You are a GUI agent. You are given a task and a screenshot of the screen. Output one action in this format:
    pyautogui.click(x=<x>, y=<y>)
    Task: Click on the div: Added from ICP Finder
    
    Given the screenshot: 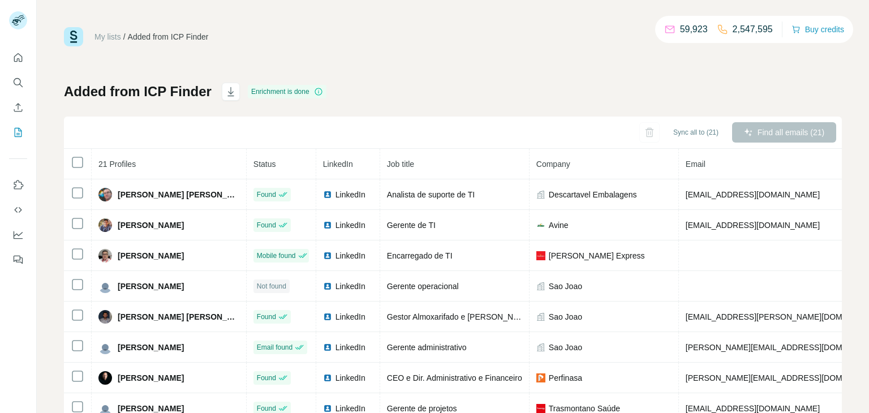 What is the action you would take?
    pyautogui.click(x=168, y=37)
    